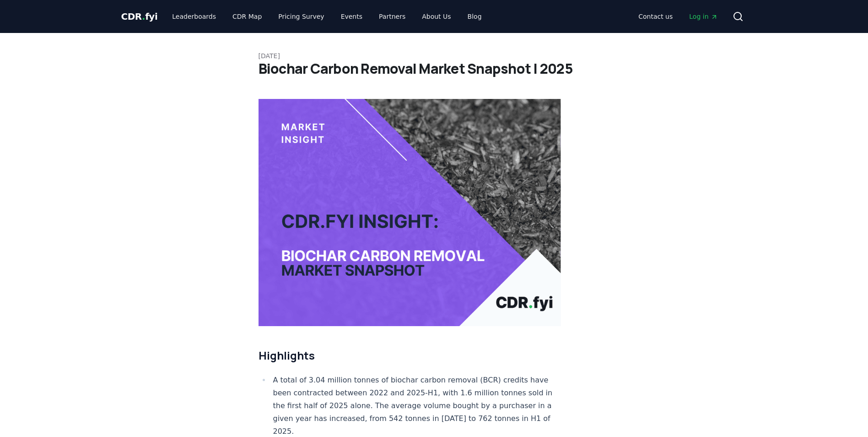  What do you see at coordinates (247, 16) in the screenshot?
I see `a: CDR Map` at bounding box center [247, 16].